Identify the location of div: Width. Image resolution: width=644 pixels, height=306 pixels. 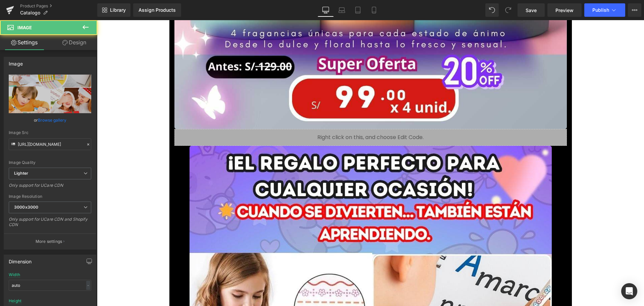
(14, 274).